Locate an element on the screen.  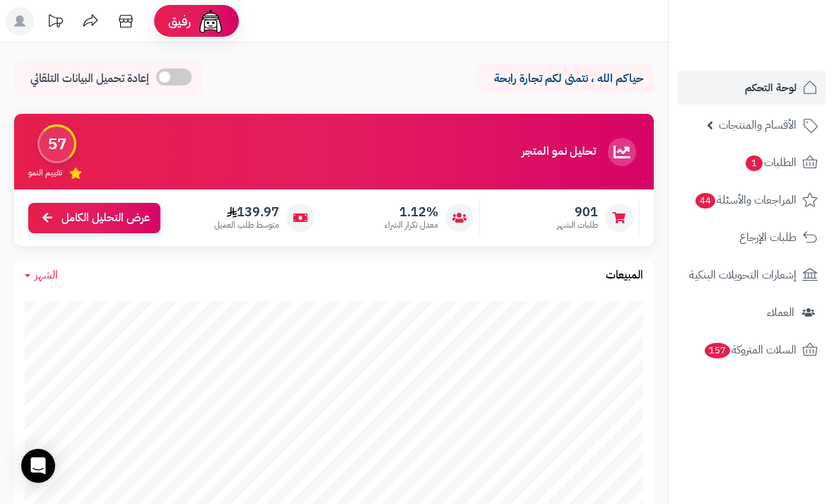
h3: تحليل نمو المتجر is located at coordinates (558, 152).